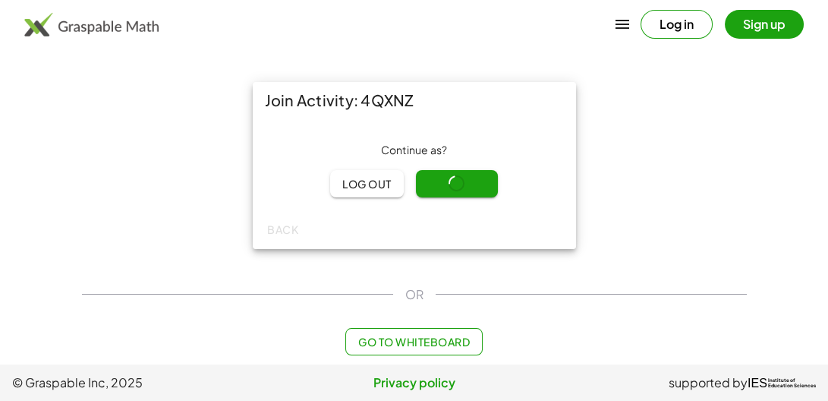 The height and width of the screenshot is (401, 828). I want to click on span: supported by, so click(708, 383).